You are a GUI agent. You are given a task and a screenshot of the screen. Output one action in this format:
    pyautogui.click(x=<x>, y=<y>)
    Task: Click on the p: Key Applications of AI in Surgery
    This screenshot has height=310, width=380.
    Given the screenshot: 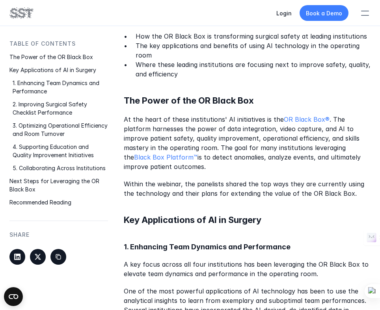 What is the action you would take?
    pyautogui.click(x=59, y=70)
    